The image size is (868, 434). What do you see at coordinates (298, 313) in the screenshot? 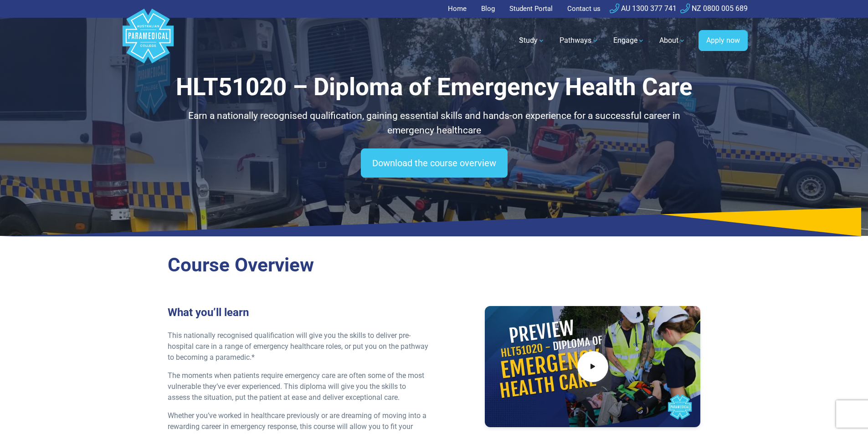
I see `h3: What you’ll learn` at bounding box center [298, 313].